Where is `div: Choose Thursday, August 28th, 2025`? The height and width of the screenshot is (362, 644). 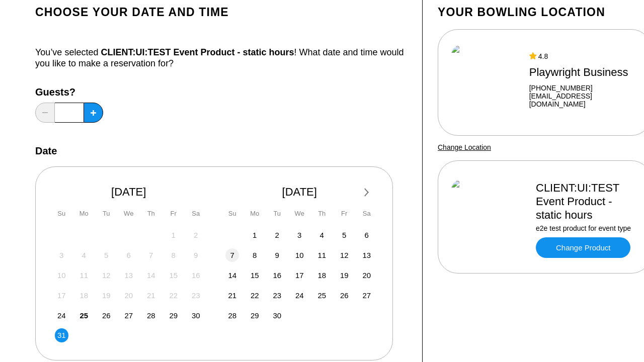 div: Choose Thursday, August 28th, 2025 is located at coordinates (151, 315).